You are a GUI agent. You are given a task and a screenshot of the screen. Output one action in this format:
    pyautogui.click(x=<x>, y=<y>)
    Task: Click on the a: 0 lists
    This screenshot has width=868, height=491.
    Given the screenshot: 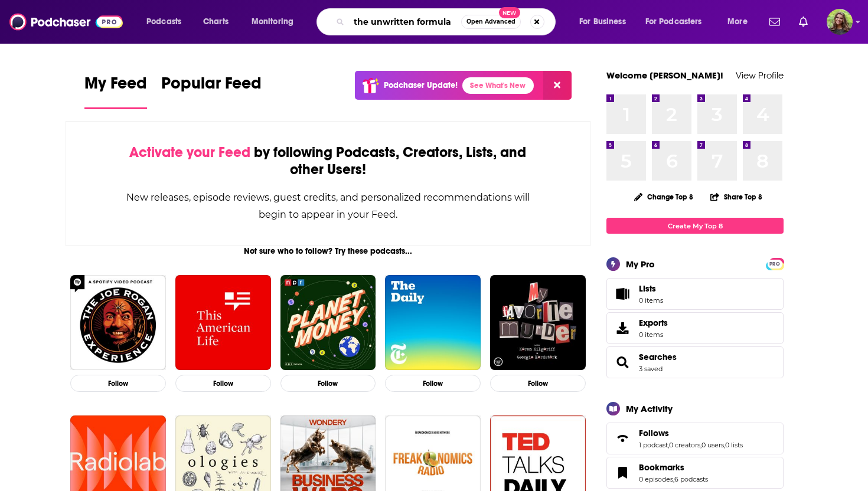 What is the action you would take?
    pyautogui.click(x=734, y=446)
    